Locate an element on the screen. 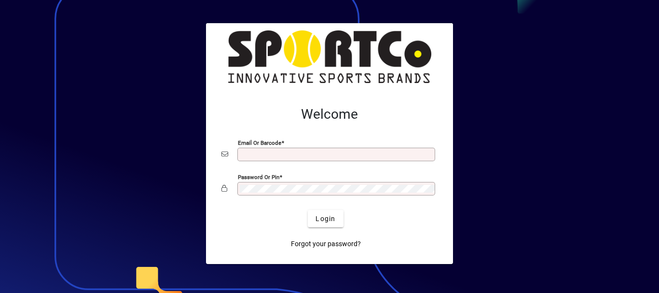  a: Forgot your password? is located at coordinates (326, 244).